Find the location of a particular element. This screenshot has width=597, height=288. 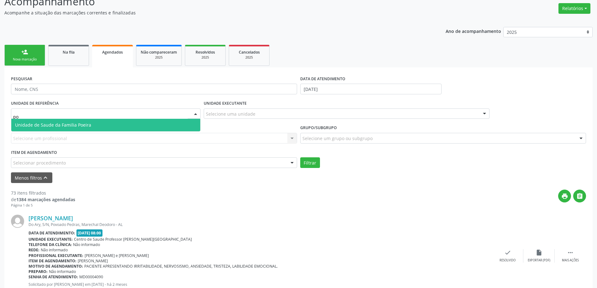

span: Unidade de Saude da Familia Poeira is located at coordinates (53, 125).